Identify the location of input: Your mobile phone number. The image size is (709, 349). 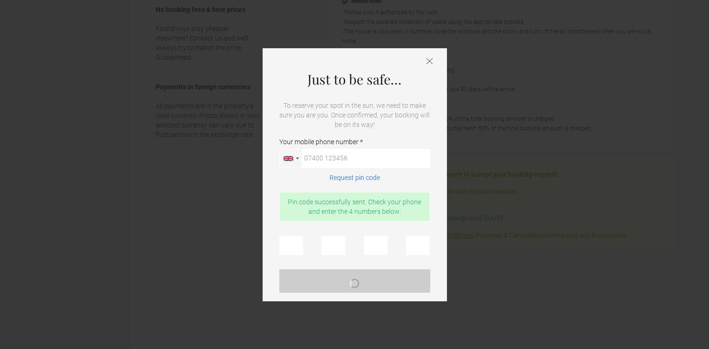
(355, 158).